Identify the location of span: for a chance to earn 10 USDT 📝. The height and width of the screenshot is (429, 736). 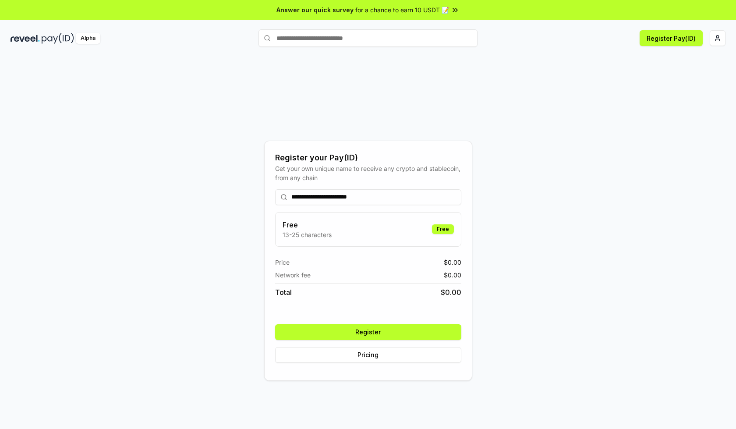
(402, 10).